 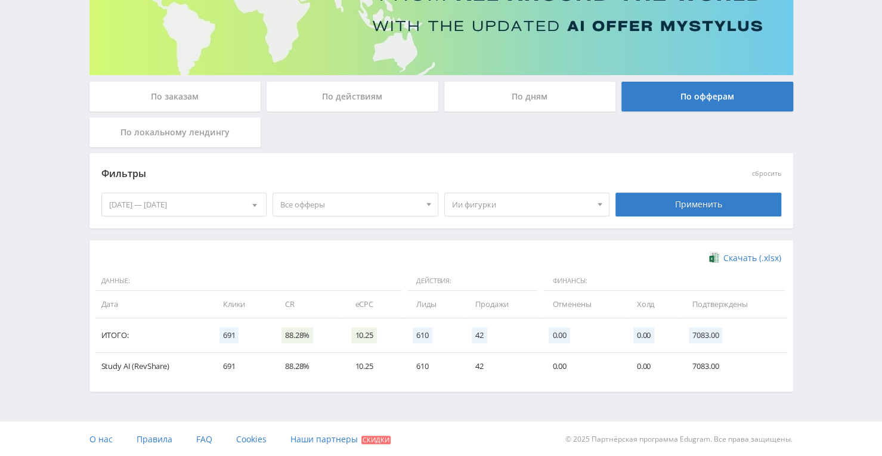 What do you see at coordinates (356, 174) in the screenshot?
I see `div: Фильтры` at bounding box center [356, 174].